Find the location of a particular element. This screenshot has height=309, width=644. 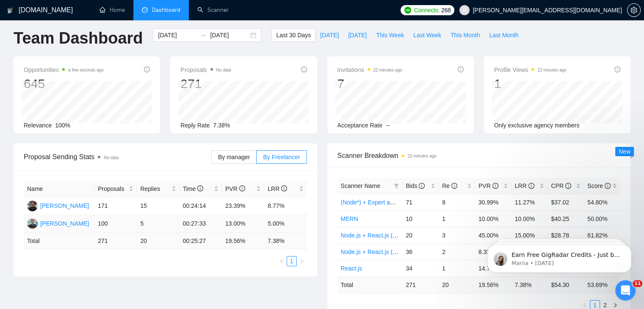

span: to is located at coordinates (203, 35).